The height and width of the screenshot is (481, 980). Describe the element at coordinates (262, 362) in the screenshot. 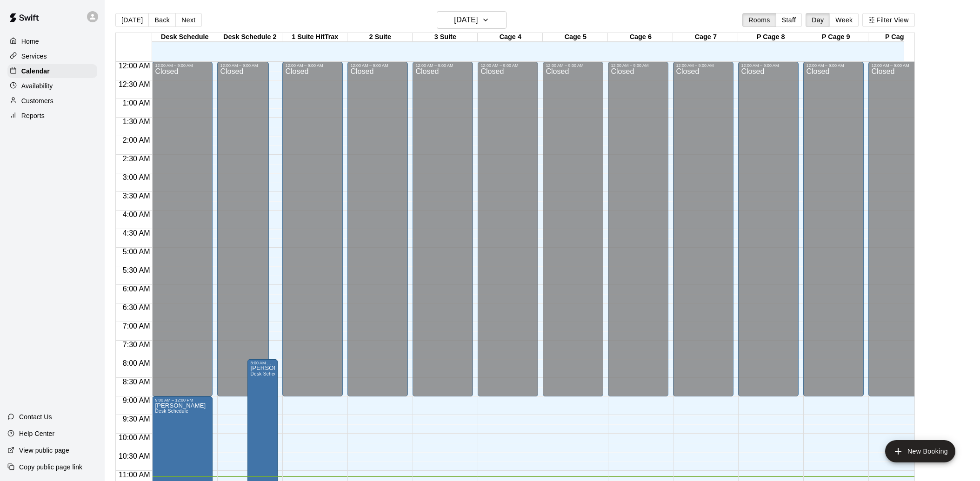

I see `div: 8:00 AM – 6:00 PM` at that location.